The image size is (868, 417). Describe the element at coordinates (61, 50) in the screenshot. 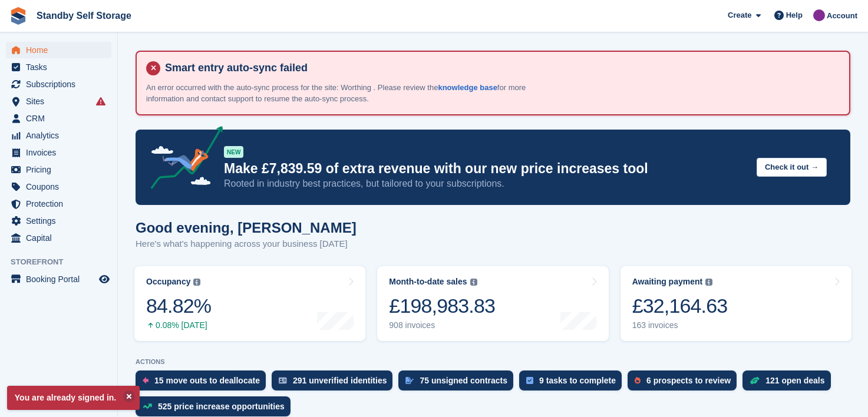

I see `span: Home` at that location.